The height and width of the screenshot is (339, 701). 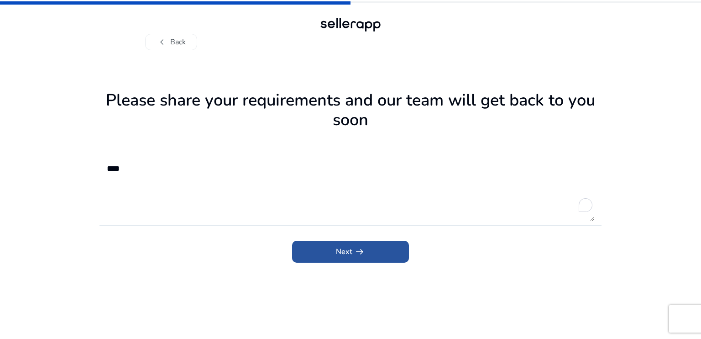 I want to click on button: chevron_leftBack, so click(x=171, y=42).